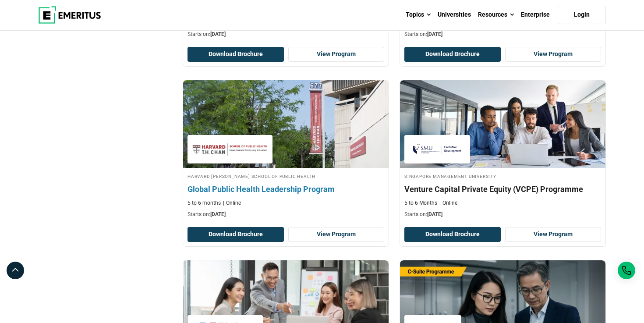 The image size is (644, 323). Describe the element at coordinates (438, 149) in the screenshot. I see `img: Singapore Management University` at that location.